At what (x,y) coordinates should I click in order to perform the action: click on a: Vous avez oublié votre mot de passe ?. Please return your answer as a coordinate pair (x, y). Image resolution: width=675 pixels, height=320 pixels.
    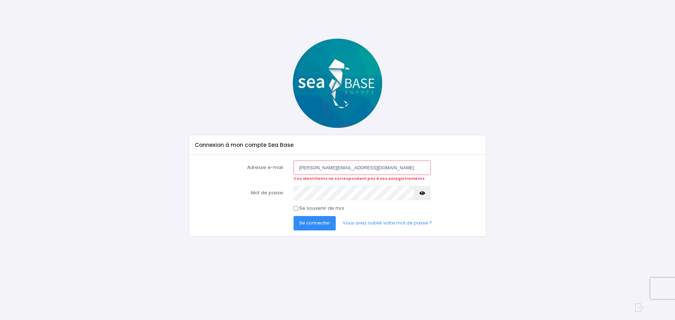
    Looking at the image, I should click on (388, 223).